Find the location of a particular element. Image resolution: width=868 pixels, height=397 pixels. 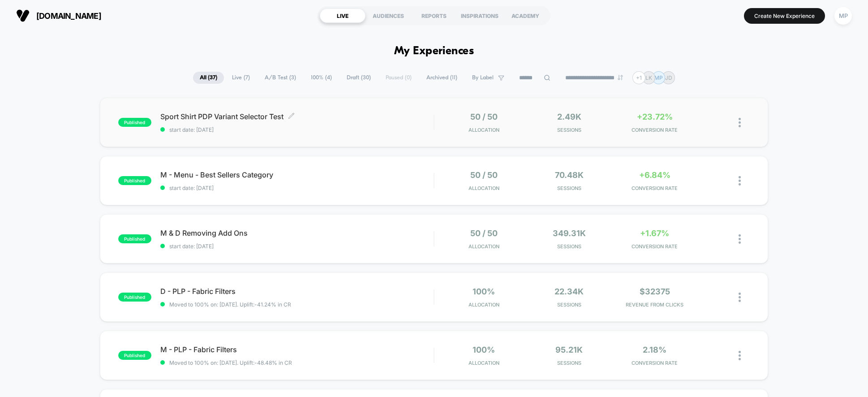

span: M - PLP - Fabric Filters is located at coordinates (297, 350).